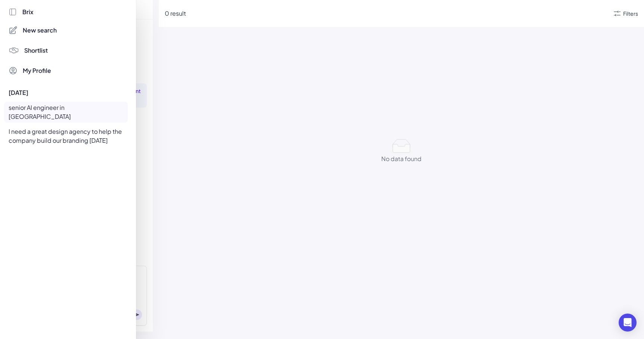 This screenshot has height=339, width=644. Describe the element at coordinates (627, 322) in the screenshot. I see `div: Open Intercom Messenger` at that location.